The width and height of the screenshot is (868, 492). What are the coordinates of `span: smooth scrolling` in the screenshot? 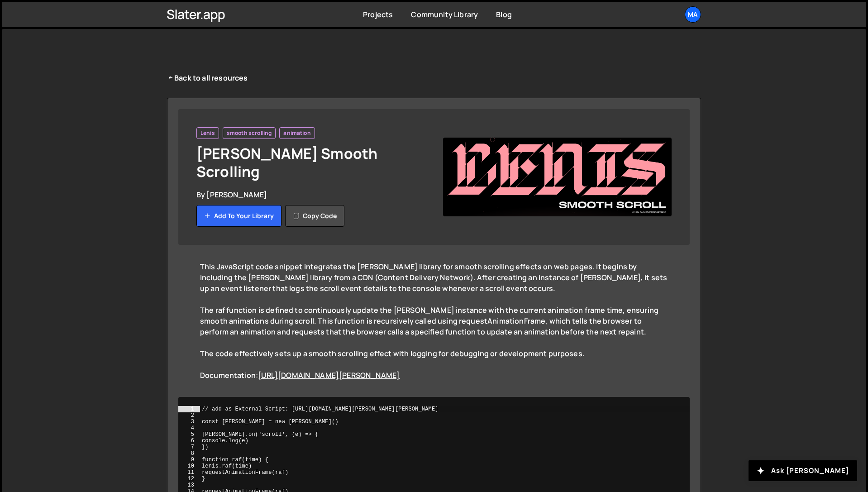 It's located at (249, 133).